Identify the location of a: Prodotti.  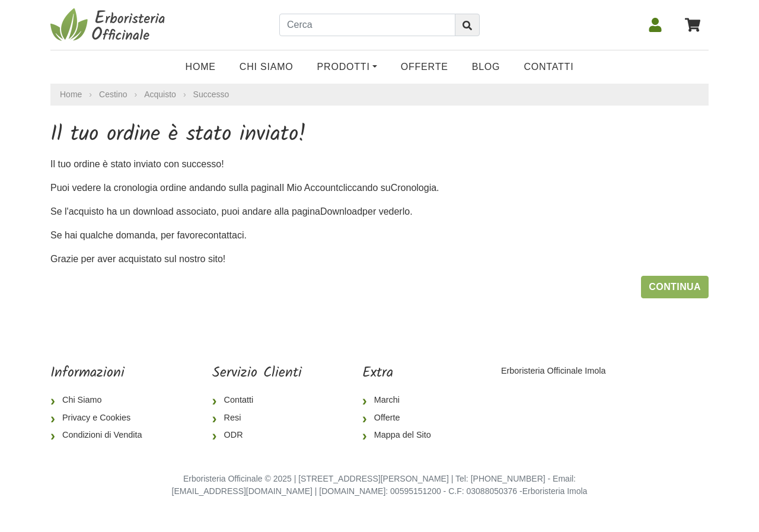
(347, 67).